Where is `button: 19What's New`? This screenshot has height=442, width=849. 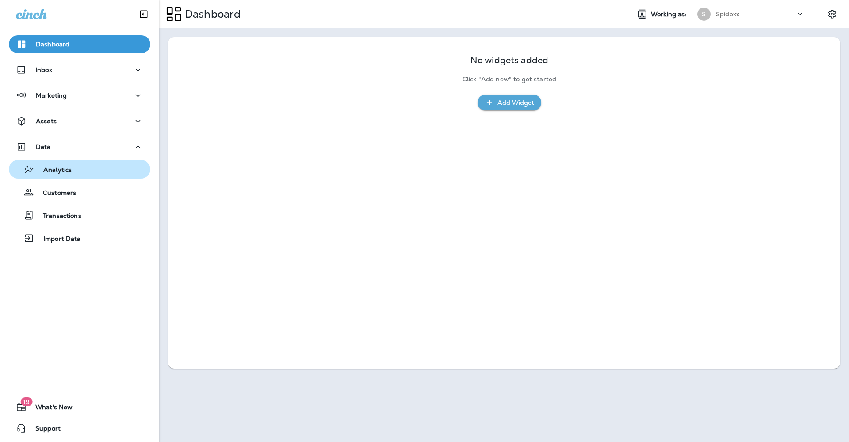 button: 19What's New is located at coordinates (80, 407).